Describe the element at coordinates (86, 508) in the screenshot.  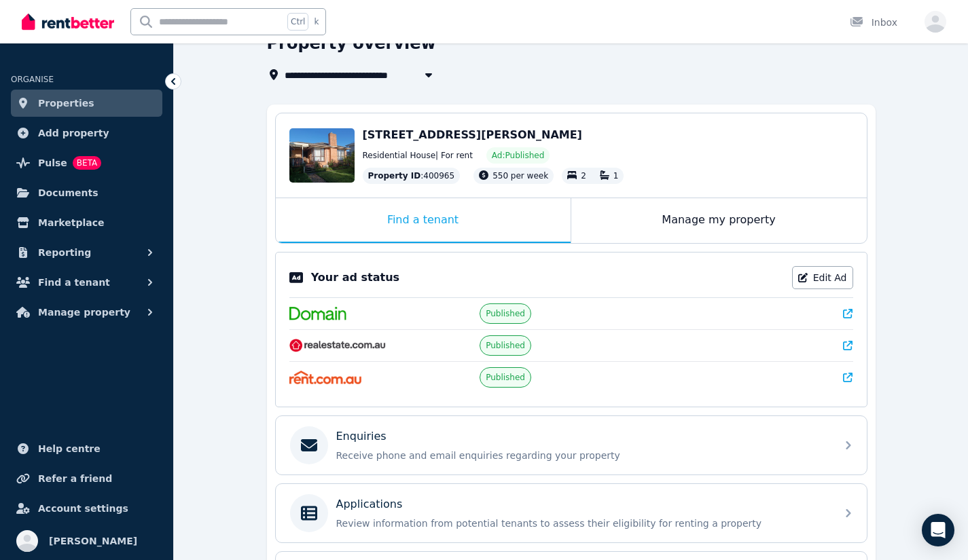
I see `a: Account settings` at that location.